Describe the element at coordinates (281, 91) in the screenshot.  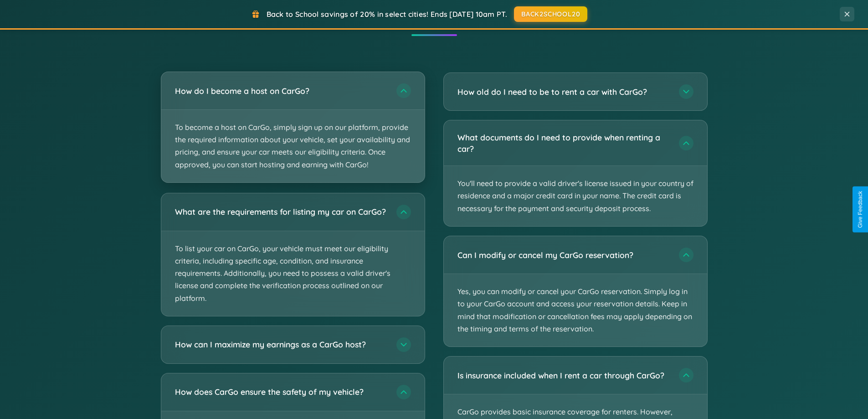
I see `h3: How do I become a host on CarGo?` at that location.